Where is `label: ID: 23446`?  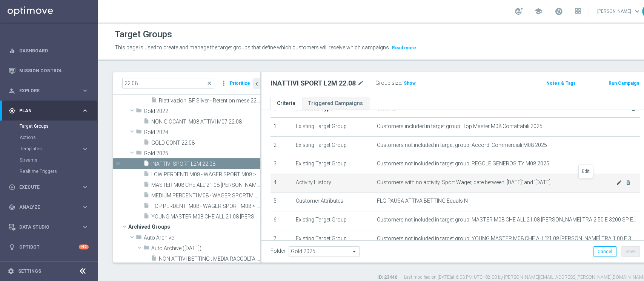
label: ID: 23446 is located at coordinates (387, 277).